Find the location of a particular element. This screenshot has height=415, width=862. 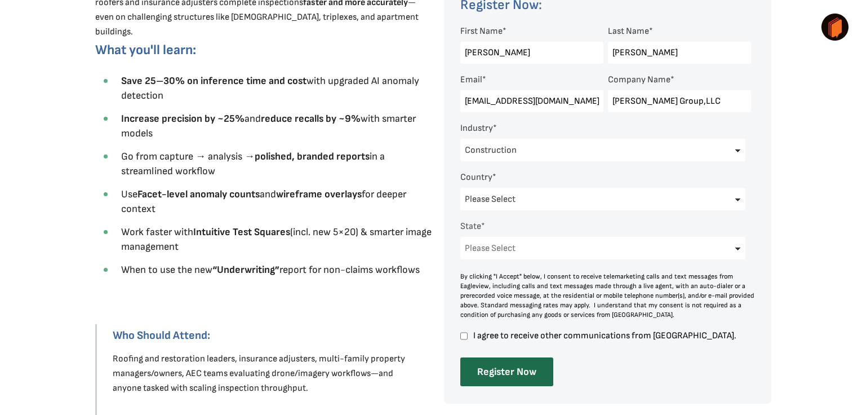

span: Work faster with (incl. new 5×20) & smarter image management is located at coordinates (276, 239).